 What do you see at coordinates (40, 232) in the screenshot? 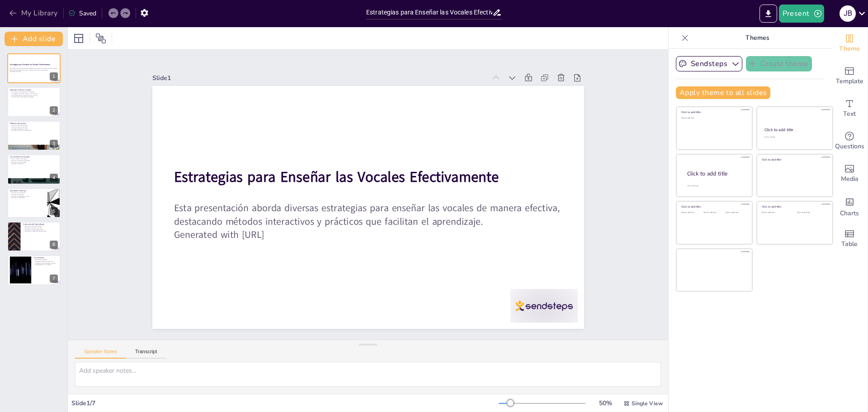
I see `p: Comprensión fundamental de las vocales` at bounding box center [40, 232].